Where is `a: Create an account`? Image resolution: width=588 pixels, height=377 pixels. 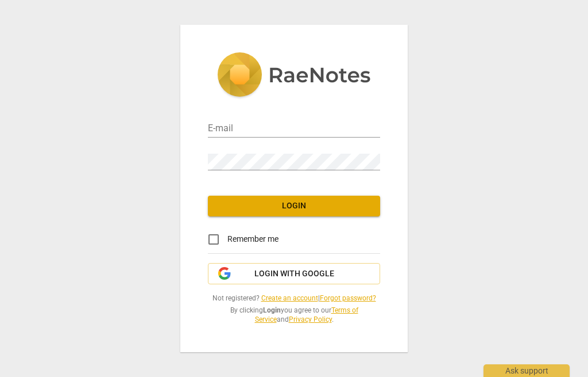
a: Create an account is located at coordinates (290, 298).